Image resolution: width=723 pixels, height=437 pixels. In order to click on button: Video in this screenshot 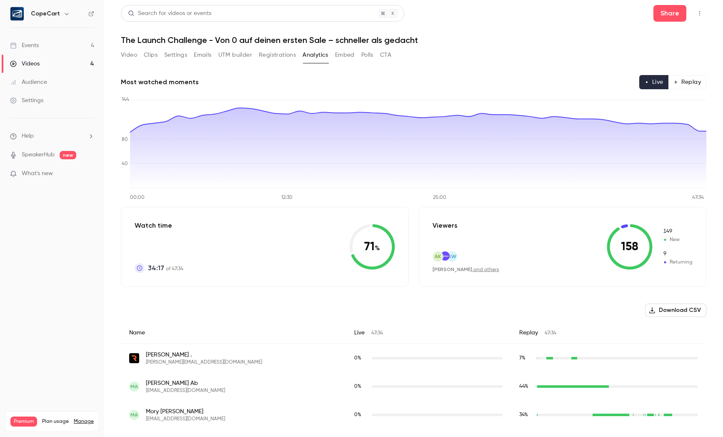, I will do `click(129, 55)`.